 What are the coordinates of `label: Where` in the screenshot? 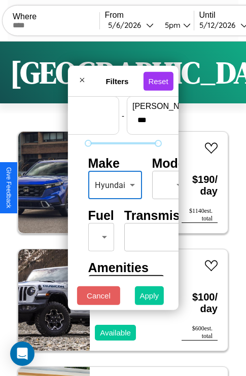 It's located at (56, 17).